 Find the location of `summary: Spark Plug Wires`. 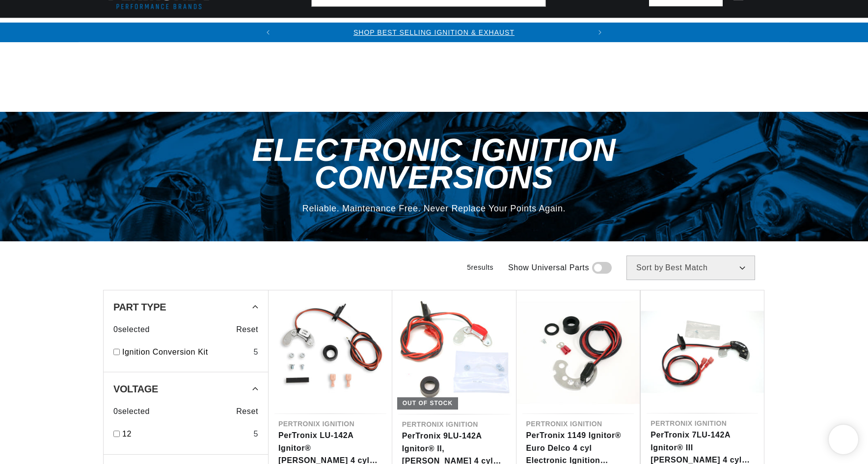

summary: Spark Plug Wires is located at coordinates (705, 29).